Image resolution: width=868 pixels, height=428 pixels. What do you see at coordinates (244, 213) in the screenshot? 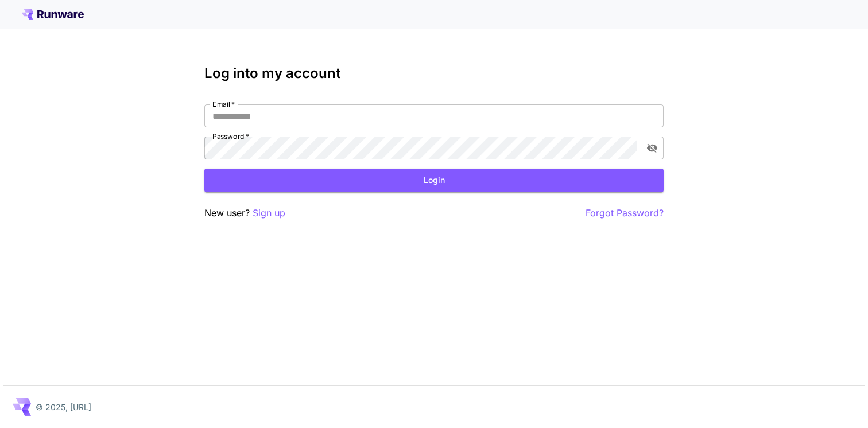
I see `p: New user?` at bounding box center [244, 213].